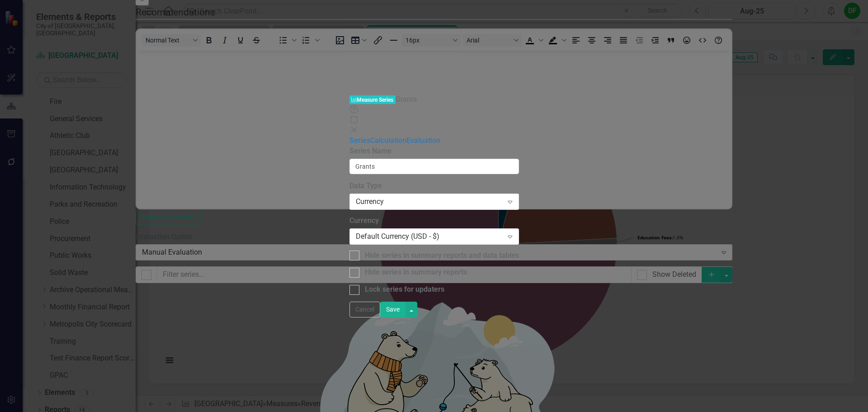 The image size is (868, 412). I want to click on div: Hide series in summary reports and data tables, so click(442, 255).